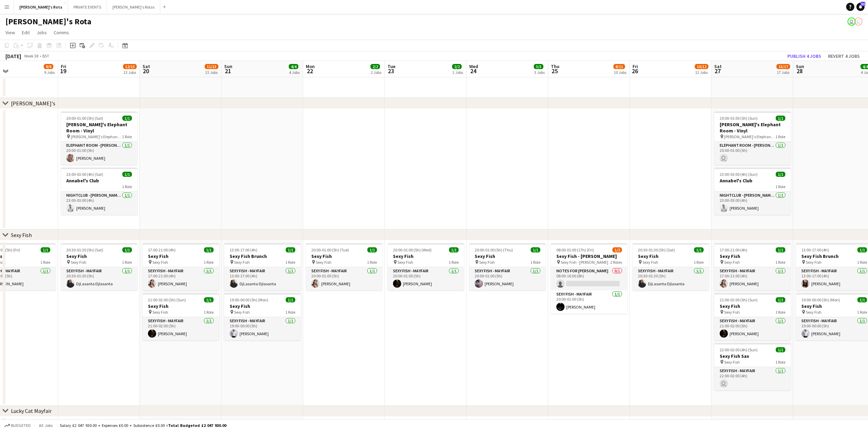 The width and height of the screenshot is (868, 431). Describe the element at coordinates (21, 426) in the screenshot. I see `span: Budgeted` at that location.